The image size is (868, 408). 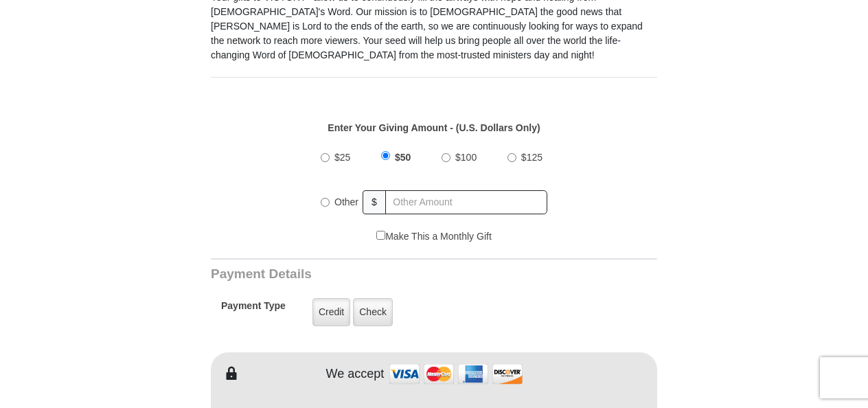 What do you see at coordinates (346, 202) in the screenshot?
I see `span: Other` at bounding box center [346, 202].